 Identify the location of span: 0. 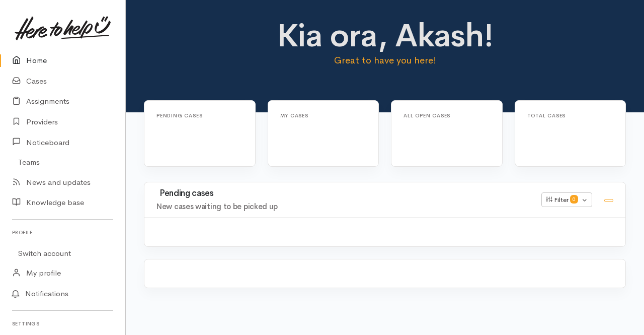
(574, 199).